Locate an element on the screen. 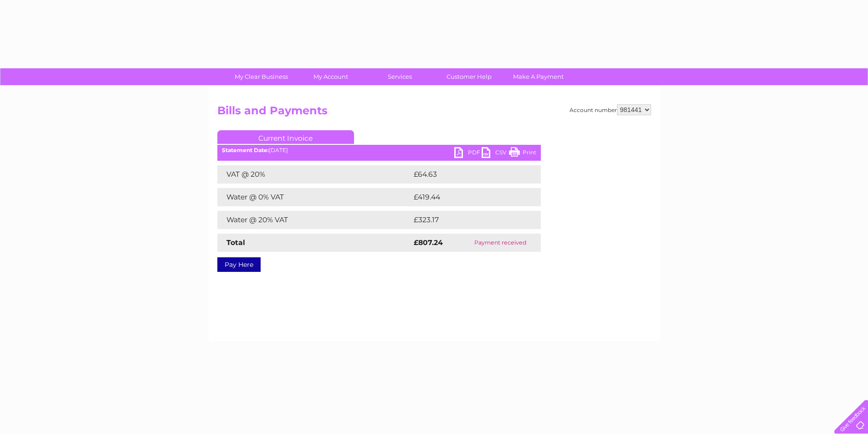 Image resolution: width=868 pixels, height=434 pixels. a: Pay Here is located at coordinates (239, 265).